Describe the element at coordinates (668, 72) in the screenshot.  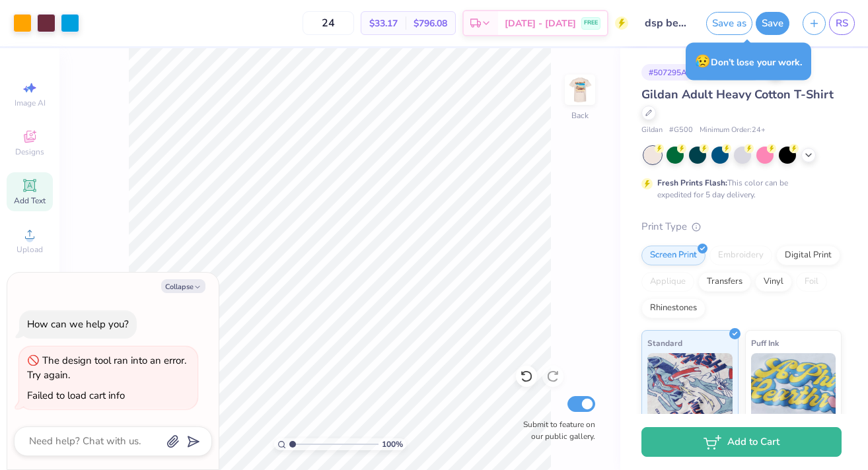
I see `div: # 507295A` at that location.